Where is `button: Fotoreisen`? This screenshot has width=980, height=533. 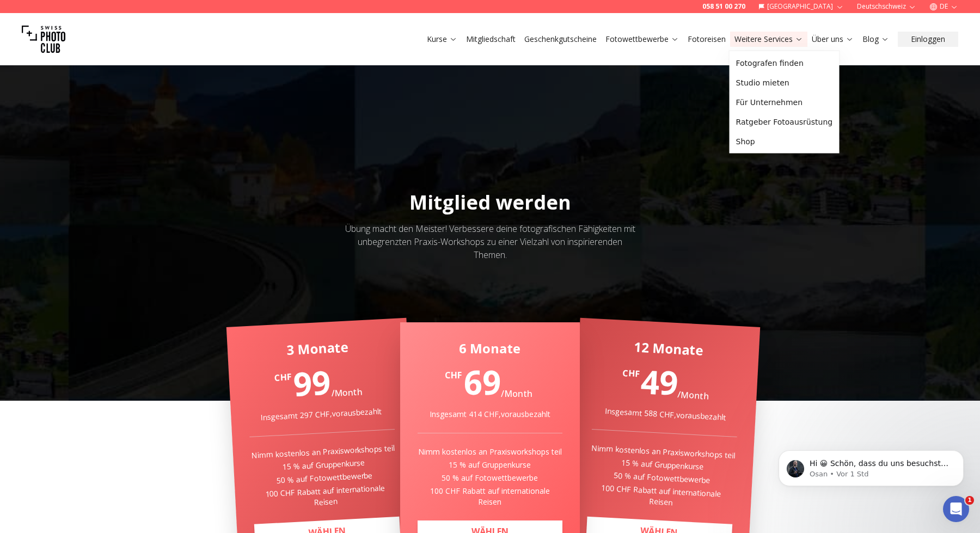 button: Fotoreisen is located at coordinates (706, 40).